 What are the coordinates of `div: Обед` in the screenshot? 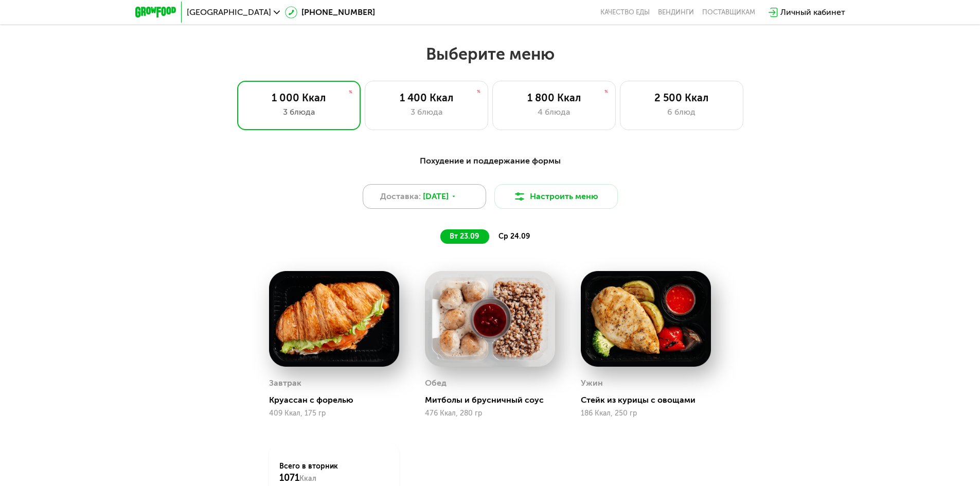 It's located at (436, 383).